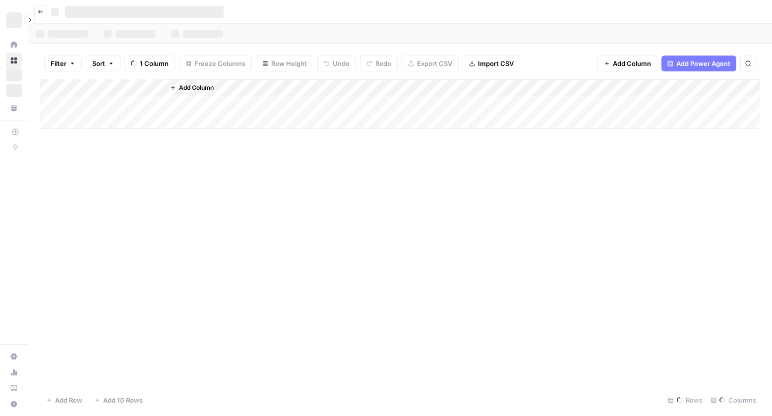 The width and height of the screenshot is (772, 416). Describe the element at coordinates (14, 404) in the screenshot. I see `button: Help + Support` at that location.